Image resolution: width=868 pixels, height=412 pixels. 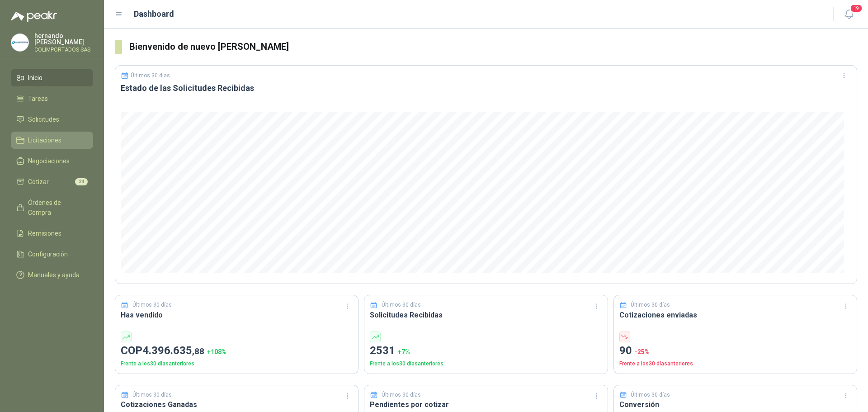 I want to click on h3: Cotizaciones enviadas, so click(x=736, y=315).